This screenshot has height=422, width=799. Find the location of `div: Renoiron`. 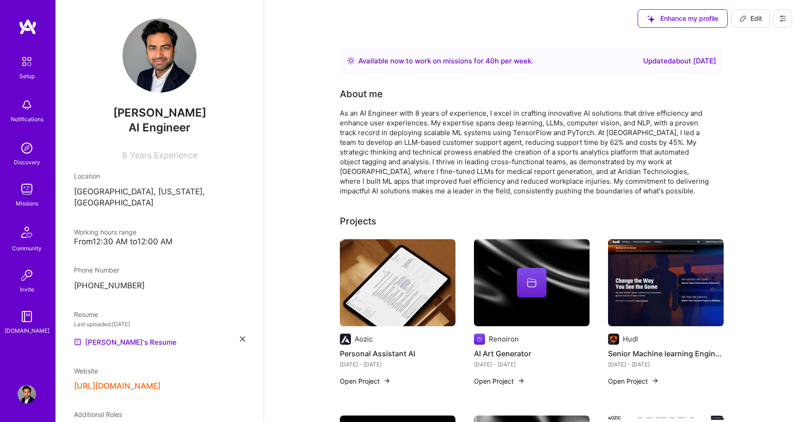

div: Renoiron is located at coordinates (504, 338).